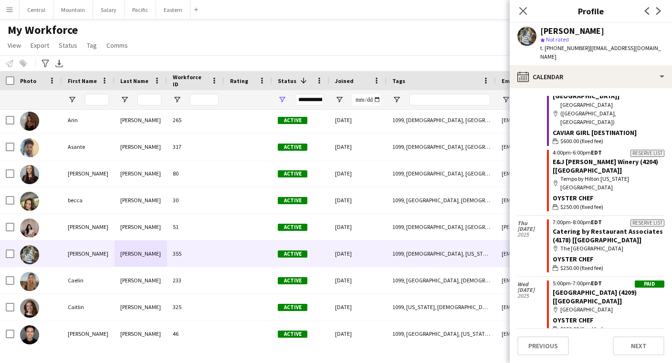  I want to click on div: Oyster Chef, so click(609, 320).